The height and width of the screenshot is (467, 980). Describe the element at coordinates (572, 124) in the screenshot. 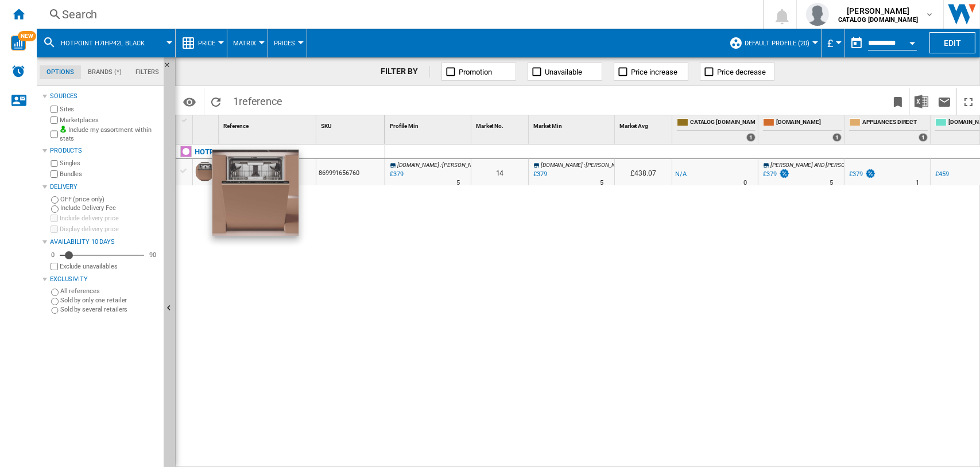

I see `div: Market Min Sort None` at that location.